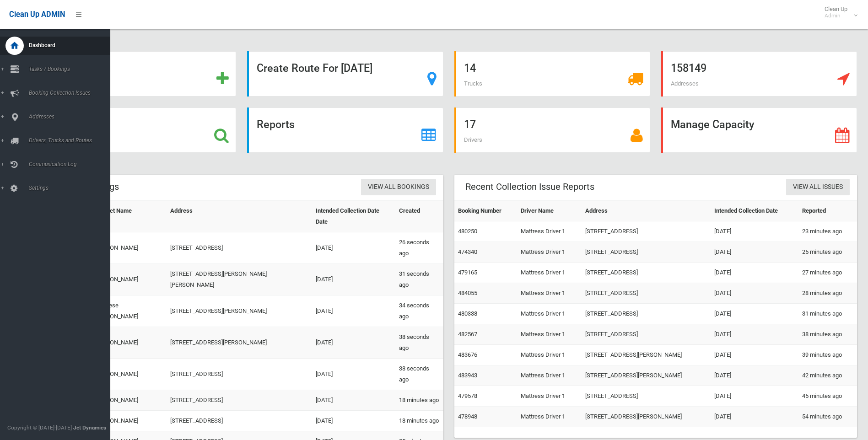 The image size is (868, 440). What do you see at coordinates (419, 280) in the screenshot?
I see `td: 31 seconds ago` at bounding box center [419, 280].